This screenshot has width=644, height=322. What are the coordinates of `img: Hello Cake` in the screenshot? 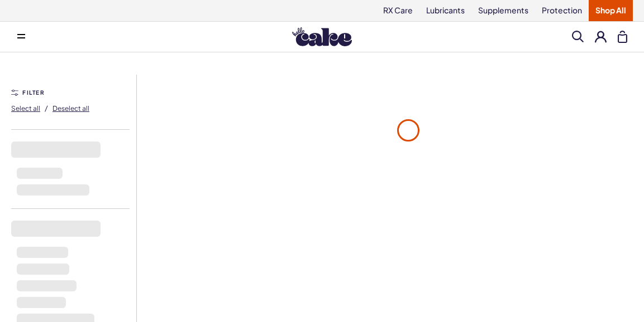 It's located at (322, 37).